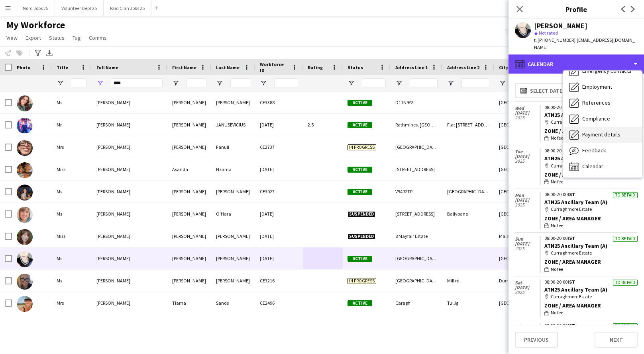 The height and width of the screenshot is (354, 644). Describe the element at coordinates (233, 169) in the screenshot. I see `div: Nzama` at that location.